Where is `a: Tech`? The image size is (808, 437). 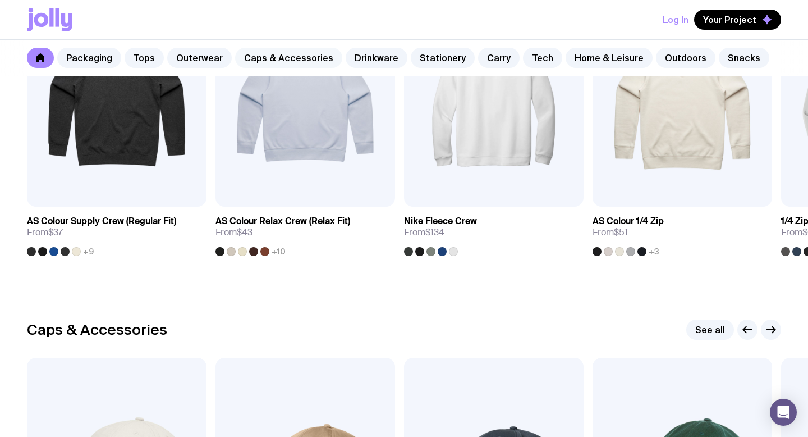
a: Tech is located at coordinates (543, 58).